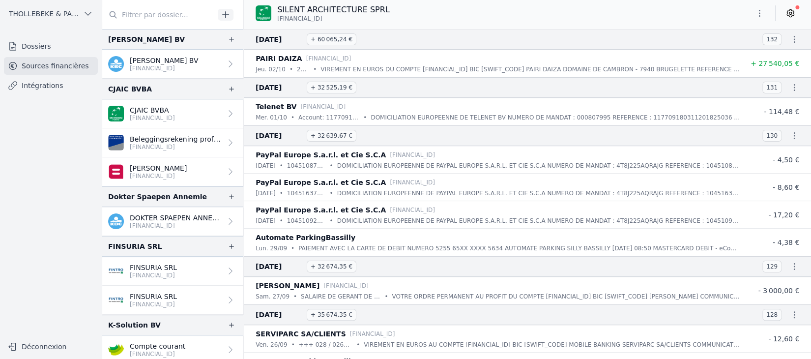  What do you see at coordinates (772, 136) in the screenshot?
I see `span: 130` at bounding box center [772, 136].